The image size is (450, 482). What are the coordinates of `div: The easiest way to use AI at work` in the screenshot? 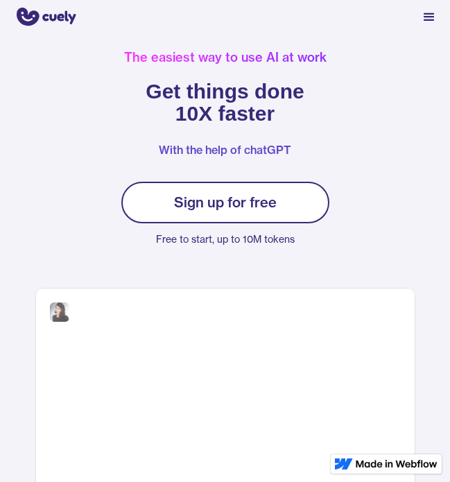 It's located at (225, 58).